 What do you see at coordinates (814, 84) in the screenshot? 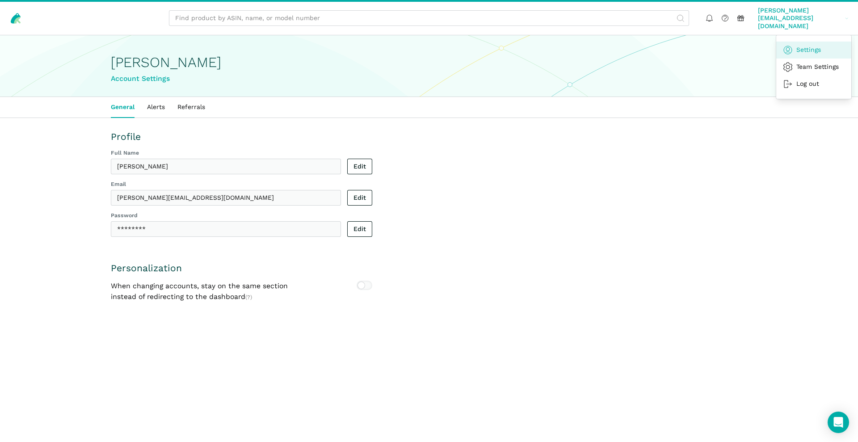
I see `a: Log out` at bounding box center [814, 84].